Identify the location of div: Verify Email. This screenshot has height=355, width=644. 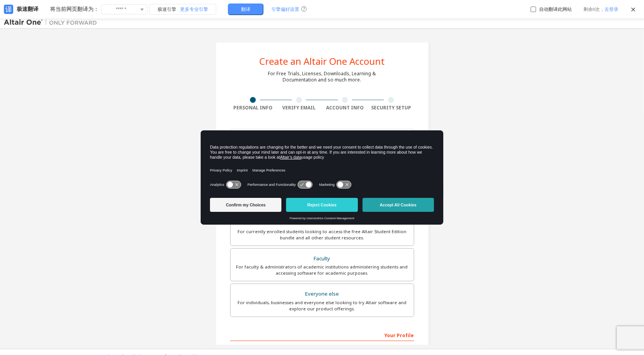
(299, 108).